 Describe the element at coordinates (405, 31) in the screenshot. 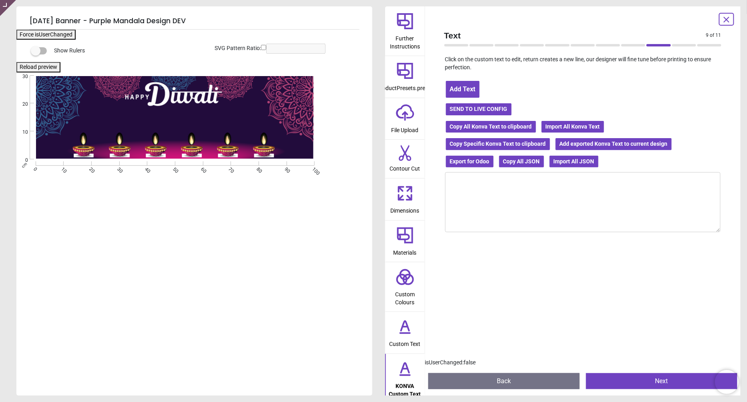

I see `button: Further Instructions` at that location.